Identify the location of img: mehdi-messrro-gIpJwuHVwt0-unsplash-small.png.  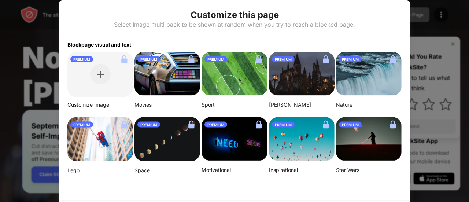
(100, 139).